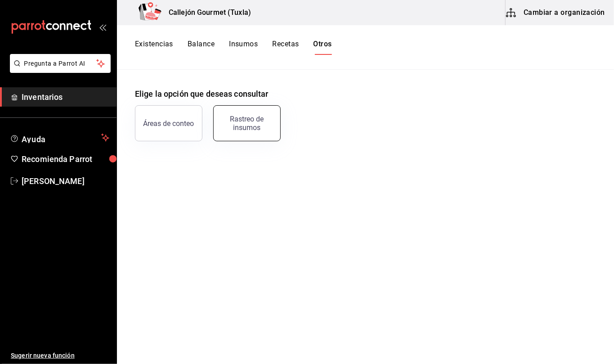 The width and height of the screenshot is (614, 364). Describe the element at coordinates (206, 13) in the screenshot. I see `h3: Callejón Gourmet (Tuxla)` at that location.